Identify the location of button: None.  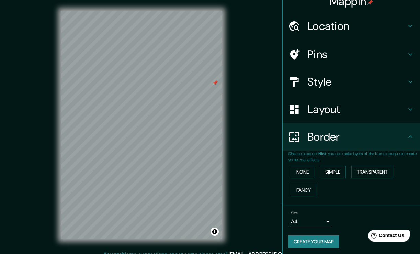
(303, 172).